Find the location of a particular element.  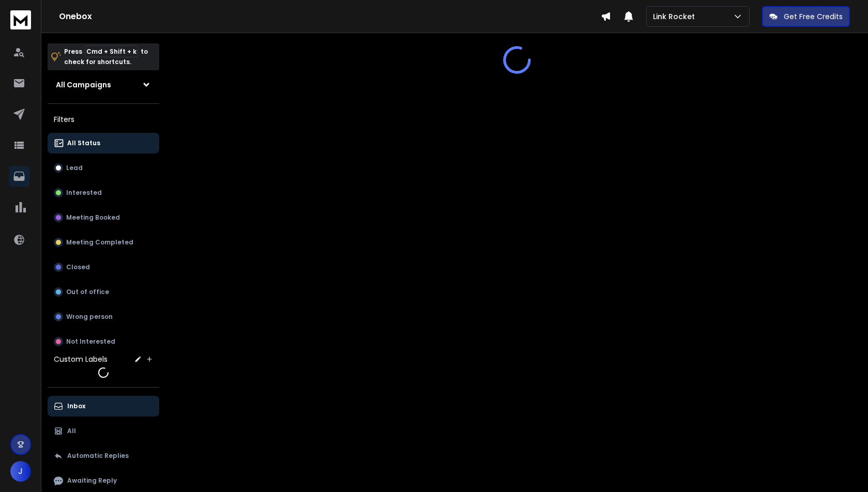

p: Automatic Replies is located at coordinates (98, 455).